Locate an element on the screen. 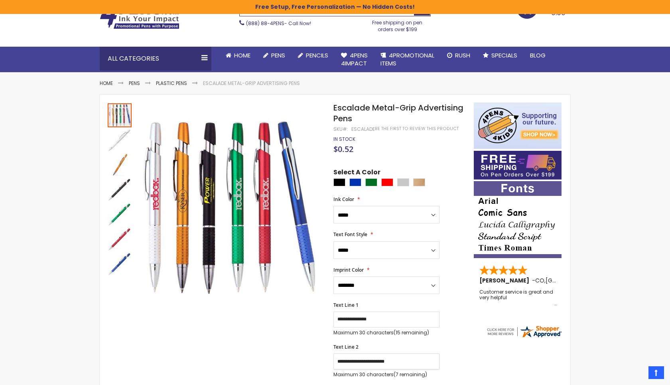 This screenshot has height=385, width=670. a: Rush is located at coordinates (459, 55).